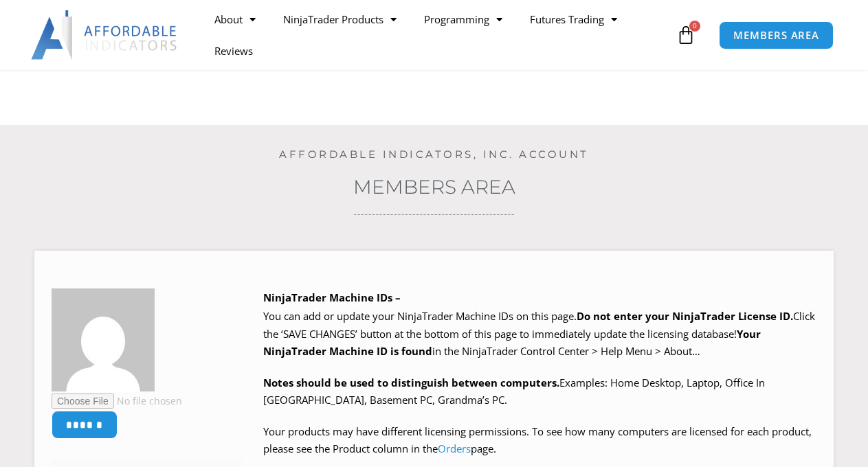 This screenshot has height=467, width=868. I want to click on strong: Notes should be used to distinguish between computers., so click(411, 383).